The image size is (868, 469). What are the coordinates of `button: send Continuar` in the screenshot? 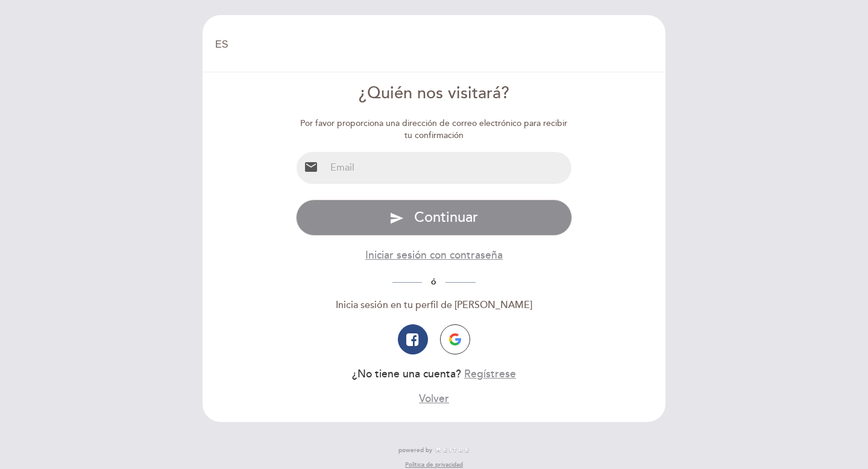 It's located at (434, 218).